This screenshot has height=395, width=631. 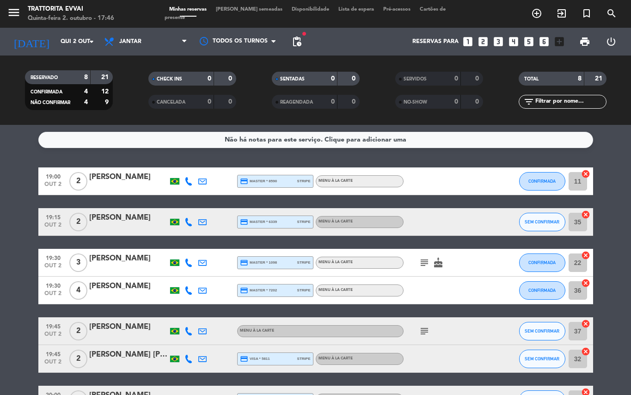 What do you see at coordinates (424, 263) in the screenshot?
I see `i: subject` at bounding box center [424, 263].